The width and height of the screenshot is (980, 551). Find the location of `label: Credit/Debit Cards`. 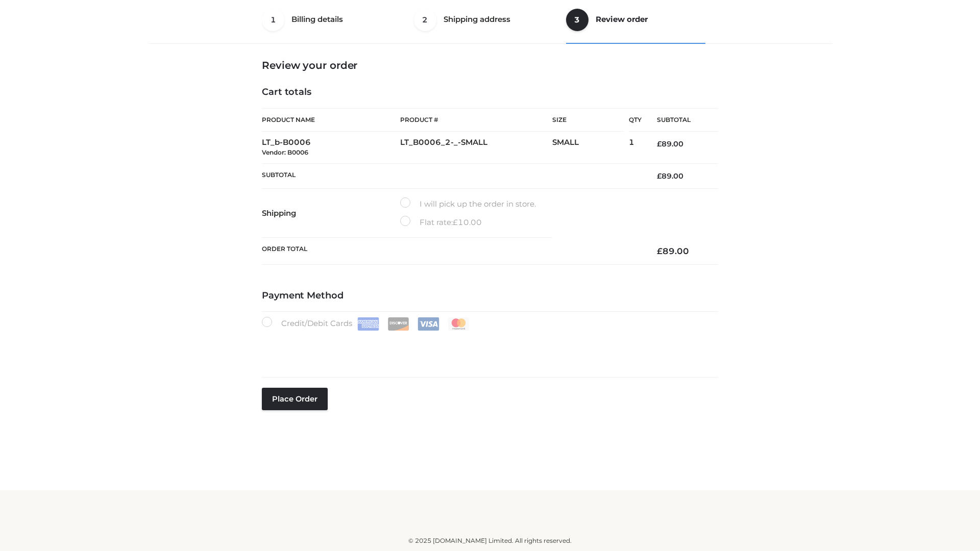

label: Credit/Debit Cards is located at coordinates (366, 323).